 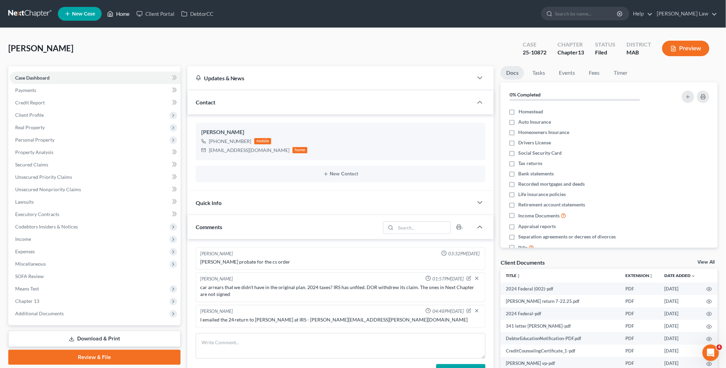 What do you see at coordinates (639, 275) in the screenshot?
I see `a: Extensionunfold_more` at bounding box center [639, 275].